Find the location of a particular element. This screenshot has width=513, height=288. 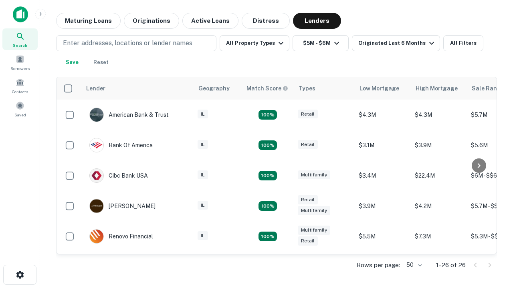

a: Saved is located at coordinates (20, 109).